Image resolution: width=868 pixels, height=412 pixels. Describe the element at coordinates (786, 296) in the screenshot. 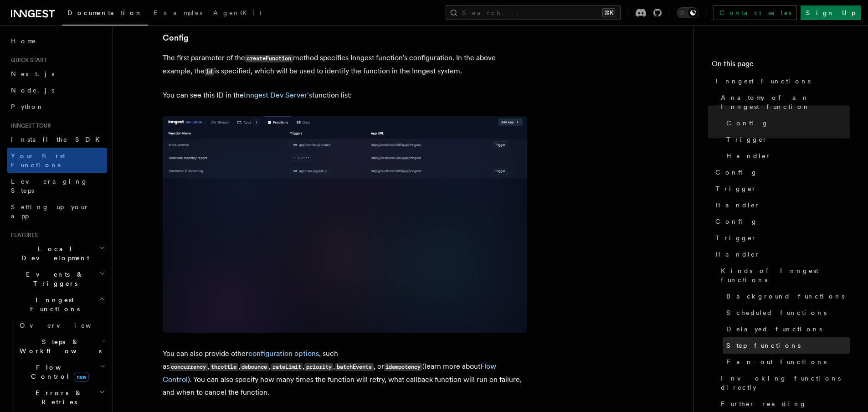

I see `a: Background functions` at that location.